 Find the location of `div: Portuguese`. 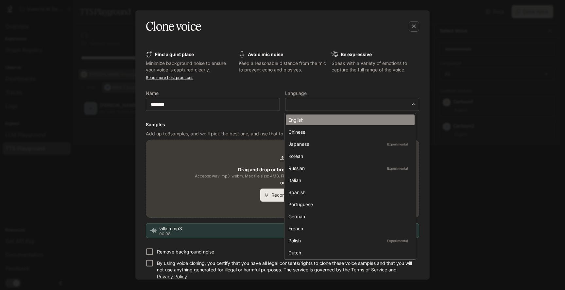

div: Portuguese is located at coordinates (349, 205).